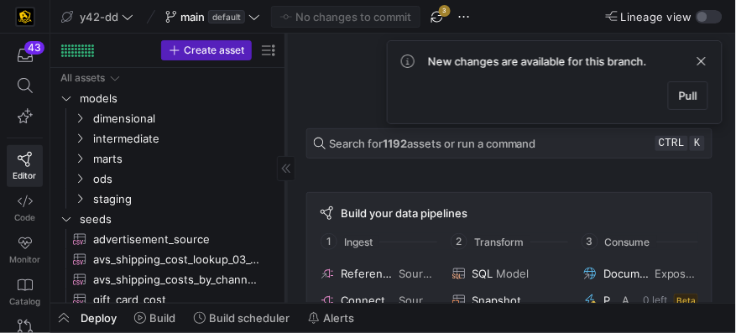 This screenshot has height=333, width=736. Describe the element at coordinates (168, 239) in the screenshot. I see `a: advertisement_source​​​​​​` at that location.